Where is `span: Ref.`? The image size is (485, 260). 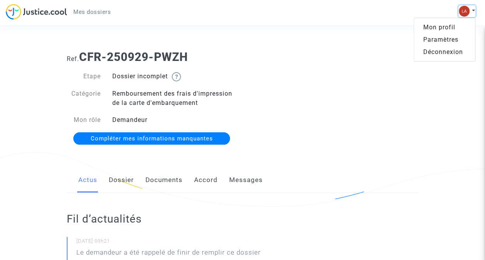 span: Ref. is located at coordinates (73, 59).